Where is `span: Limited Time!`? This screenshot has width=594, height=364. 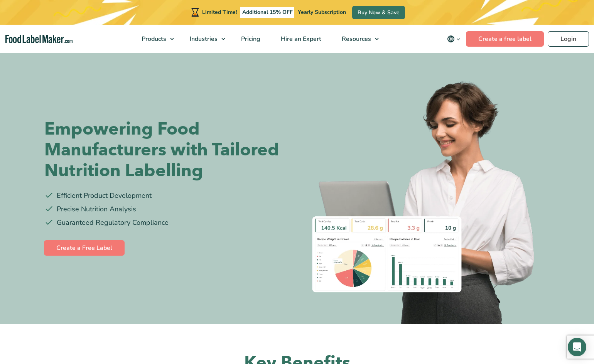
span: Limited Time! is located at coordinates (220, 12).